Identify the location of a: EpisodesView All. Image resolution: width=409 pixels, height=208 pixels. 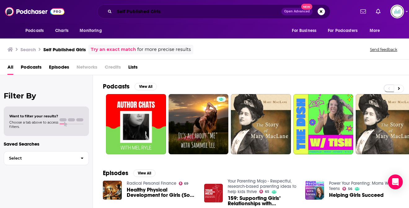
(129, 173).